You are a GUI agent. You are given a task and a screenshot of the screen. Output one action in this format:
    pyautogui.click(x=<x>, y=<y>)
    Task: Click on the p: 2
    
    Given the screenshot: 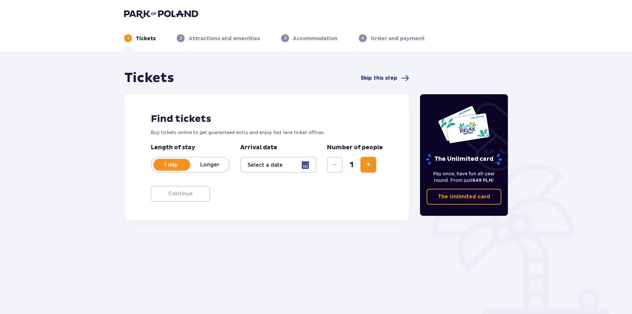 What is the action you would take?
    pyautogui.click(x=181, y=38)
    